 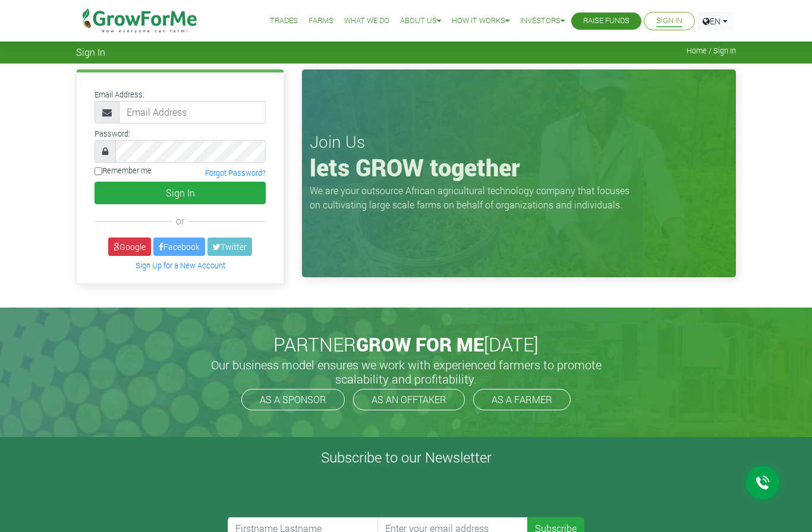 I want to click on button: Sign In, so click(x=180, y=193).